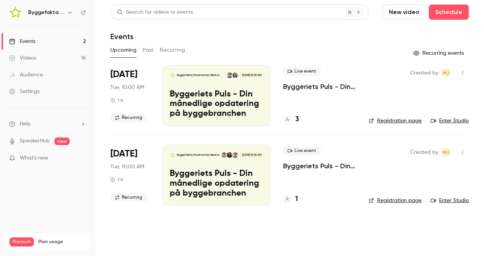 The image size is (484, 256). Describe the element at coordinates (224, 155) in the screenshot. I see `img: Lasse Lundqvist` at that location.